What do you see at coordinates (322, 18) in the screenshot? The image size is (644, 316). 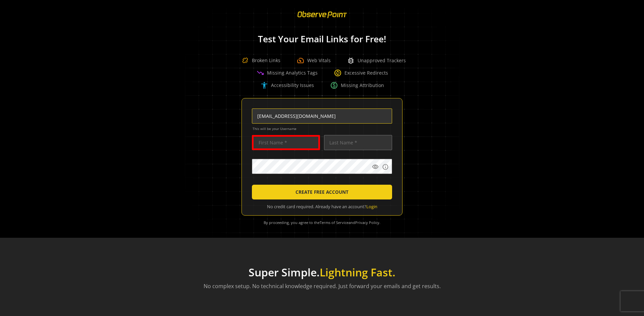 I see `a: ObservePoint Homepage` at bounding box center [322, 18].